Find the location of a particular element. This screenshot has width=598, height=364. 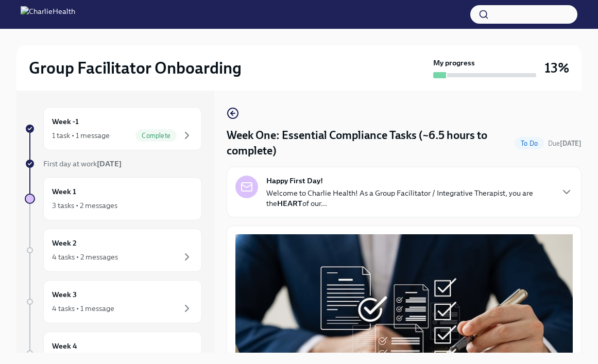

h6: Week 4 is located at coordinates (64, 346).